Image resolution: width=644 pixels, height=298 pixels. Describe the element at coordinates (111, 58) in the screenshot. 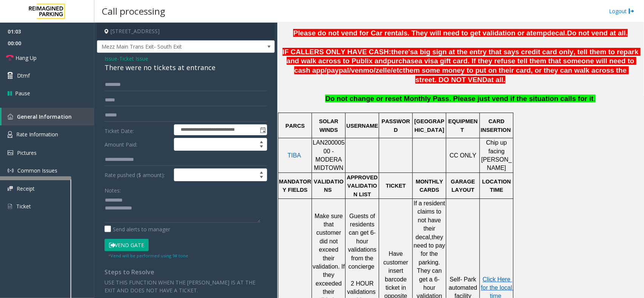

I see `span: Issue` at that location.